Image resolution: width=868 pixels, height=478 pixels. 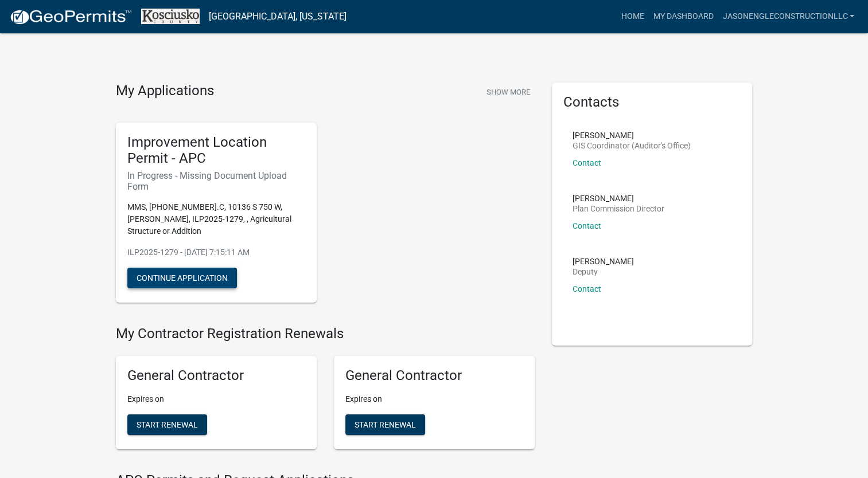 What do you see at coordinates (170, 16) in the screenshot?
I see `img: Kosciusko County, Indiana` at bounding box center [170, 16].